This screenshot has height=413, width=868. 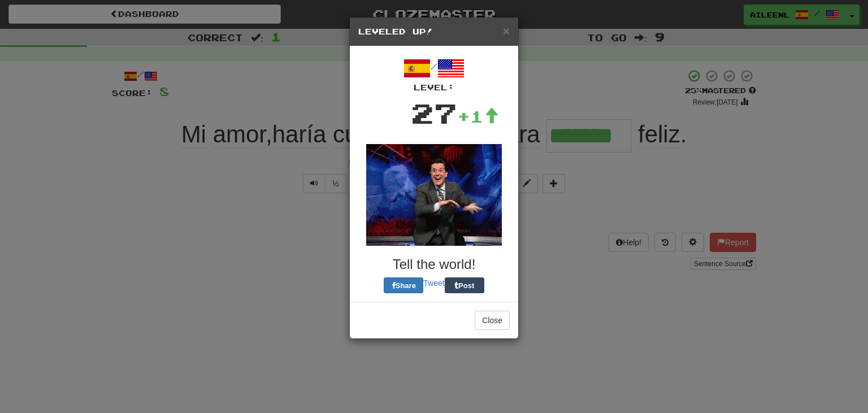 What do you see at coordinates (434, 31) in the screenshot?
I see `h5: Leveled Up!` at bounding box center [434, 31].